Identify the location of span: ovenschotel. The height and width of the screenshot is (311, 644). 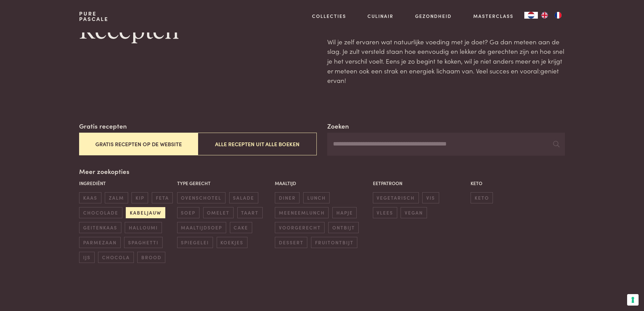
(201, 198).